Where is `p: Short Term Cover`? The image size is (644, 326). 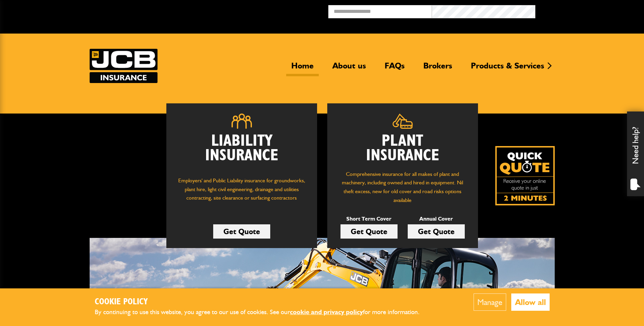
p: Short Term Cover is located at coordinates (369, 219).